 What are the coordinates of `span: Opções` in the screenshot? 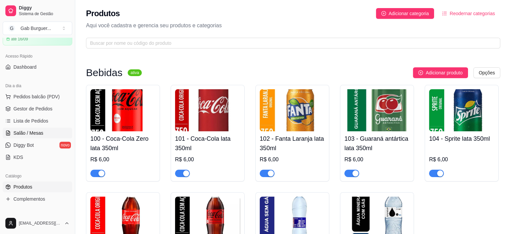 It's located at (487, 73).